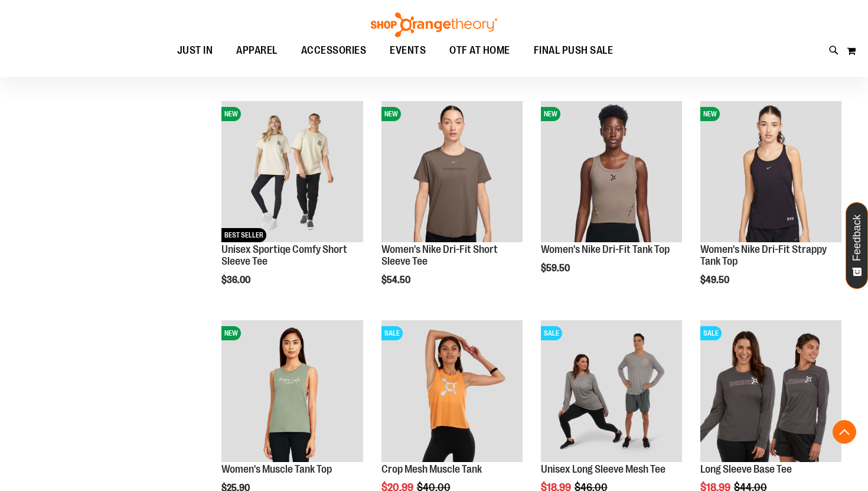 The width and height of the screenshot is (868, 491). Describe the element at coordinates (746, 469) in the screenshot. I see `a: Long Sleeve Base Tee` at that location.